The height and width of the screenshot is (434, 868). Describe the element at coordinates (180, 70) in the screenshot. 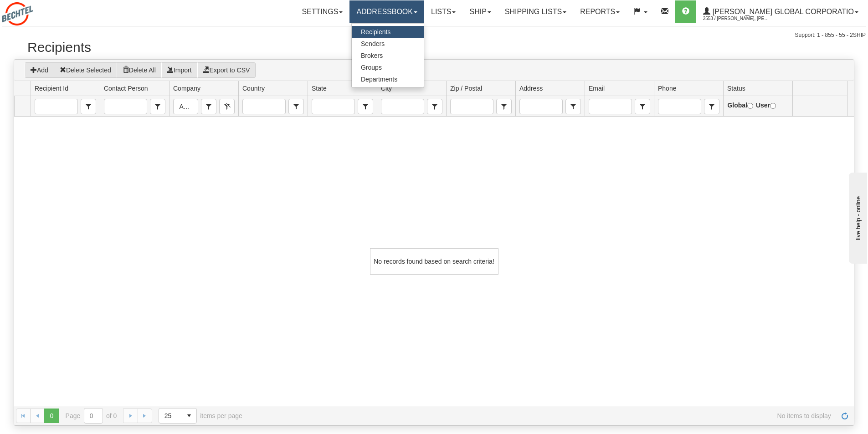

I see `button: Import` at that location.